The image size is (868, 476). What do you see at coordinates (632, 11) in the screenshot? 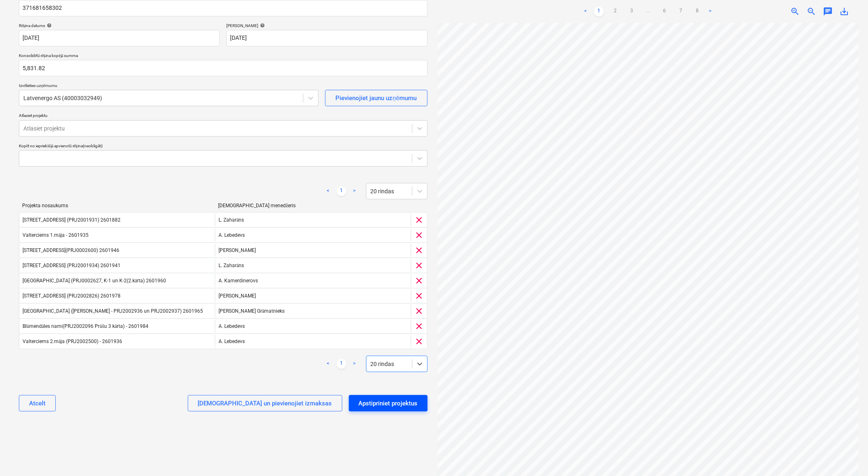
I see `a: Page 3` at bounding box center [632, 11].